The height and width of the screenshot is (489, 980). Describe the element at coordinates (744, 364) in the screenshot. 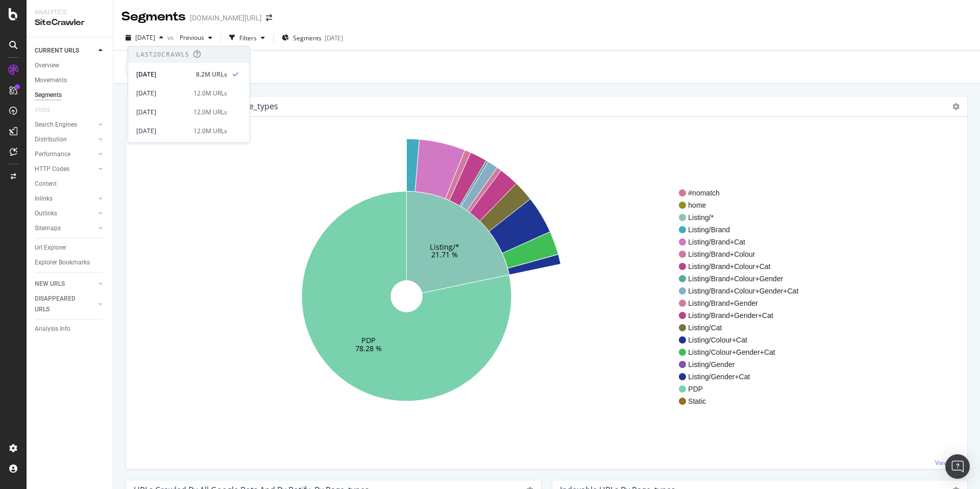

I see `span: Listing/Gender` at that location.